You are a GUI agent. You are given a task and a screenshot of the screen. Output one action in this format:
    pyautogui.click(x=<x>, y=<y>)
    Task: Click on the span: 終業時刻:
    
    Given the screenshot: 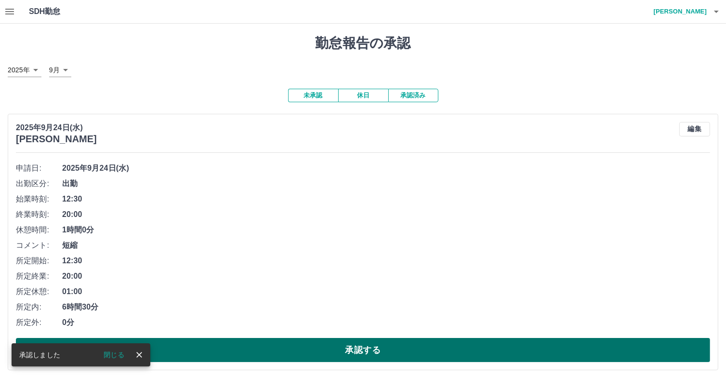 What is the action you would take?
    pyautogui.click(x=39, y=214)
    